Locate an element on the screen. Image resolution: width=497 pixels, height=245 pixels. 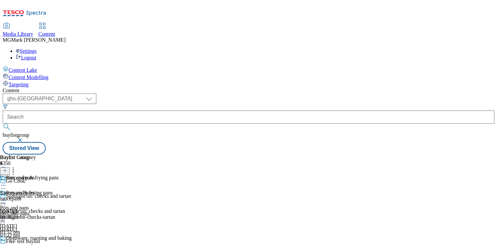
a: Media Library is located at coordinates (18, 30).